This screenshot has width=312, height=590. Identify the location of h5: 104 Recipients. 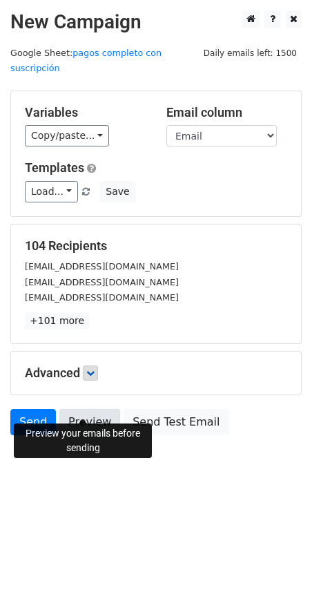
(156, 246).